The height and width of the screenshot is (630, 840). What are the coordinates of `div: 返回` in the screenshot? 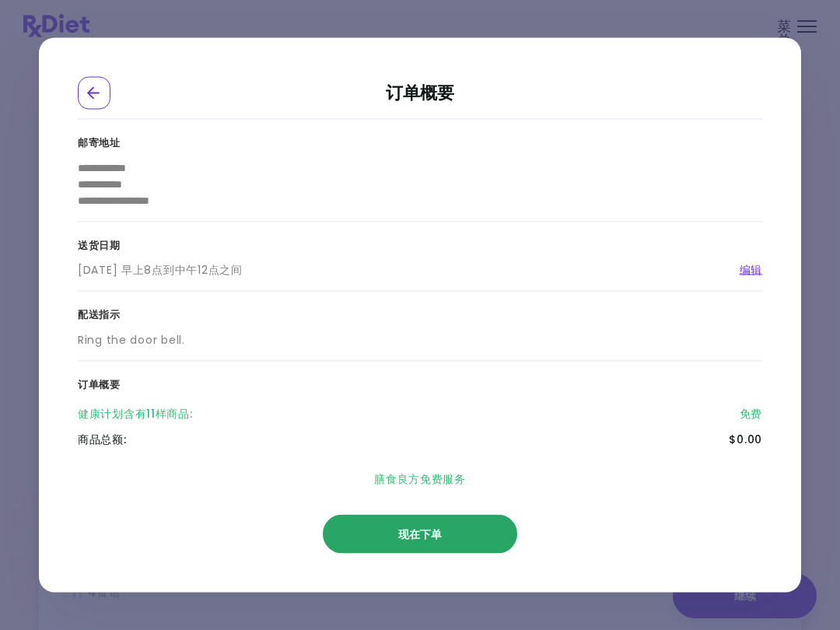 It's located at (94, 94).